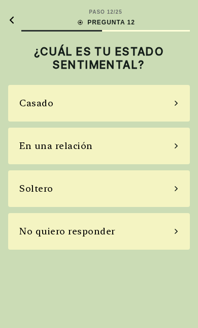 Image resolution: width=198 pixels, height=328 pixels. I want to click on div: Soltero, so click(36, 188).